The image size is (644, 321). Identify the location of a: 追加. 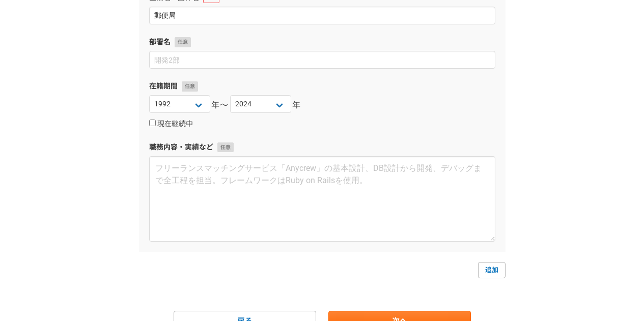
(492, 270).